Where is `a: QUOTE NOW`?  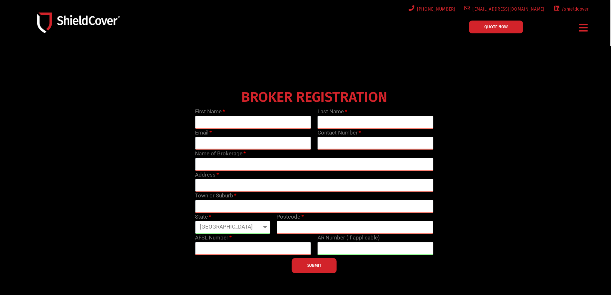 a: QUOTE NOW is located at coordinates (496, 27).